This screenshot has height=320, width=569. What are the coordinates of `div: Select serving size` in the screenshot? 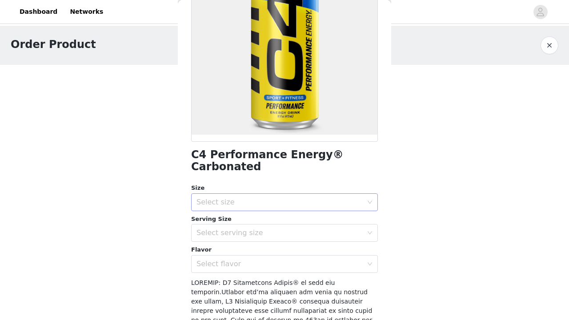 It's located at (280, 233).